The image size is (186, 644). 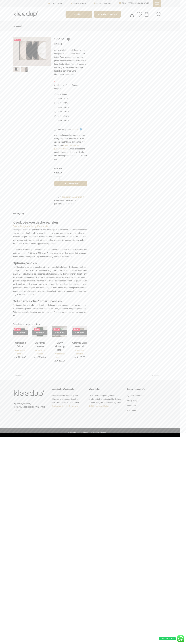 I want to click on input: 180 x 135 cm, so click(x=55, y=116).